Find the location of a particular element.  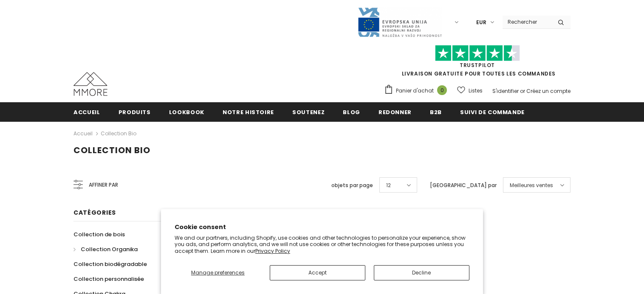

span: 12 is located at coordinates (388, 186).